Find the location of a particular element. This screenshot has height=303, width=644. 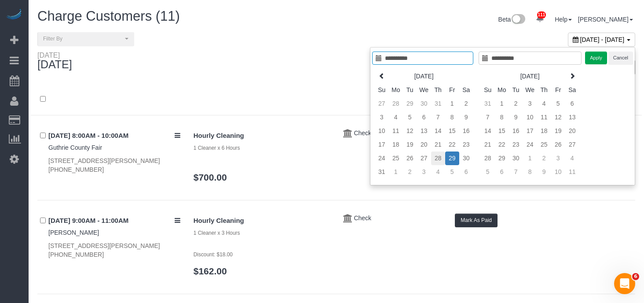

img: Automaid Logo is located at coordinates (14, 15).